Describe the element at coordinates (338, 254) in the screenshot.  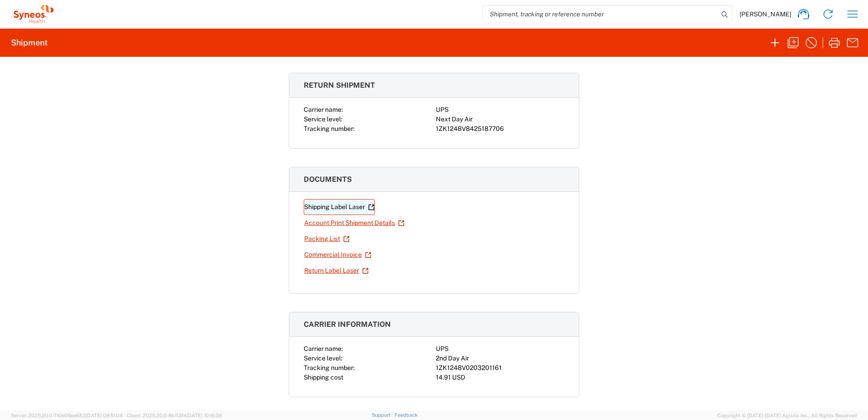
I see `a: Commercial Invoice` at that location.